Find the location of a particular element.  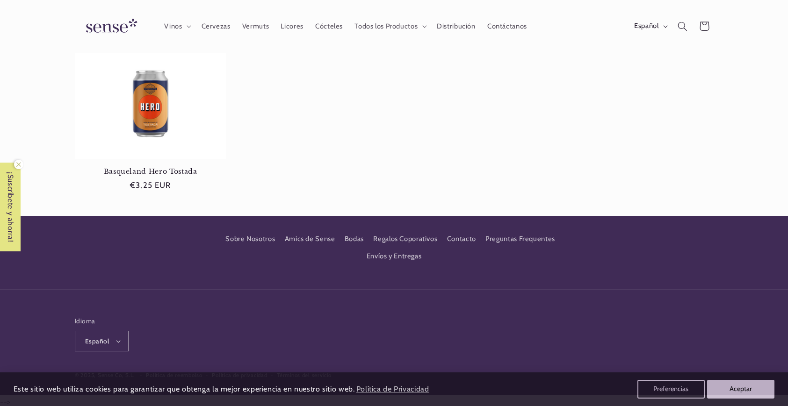

a: Regalos Coporativos is located at coordinates (405, 239).